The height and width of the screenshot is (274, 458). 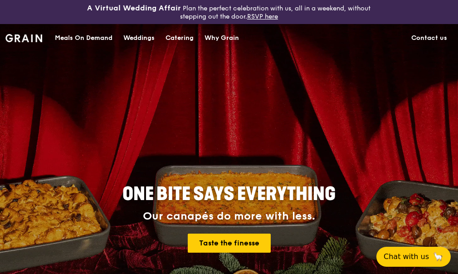 I want to click on div: Our canapés do more with less., so click(x=229, y=216).